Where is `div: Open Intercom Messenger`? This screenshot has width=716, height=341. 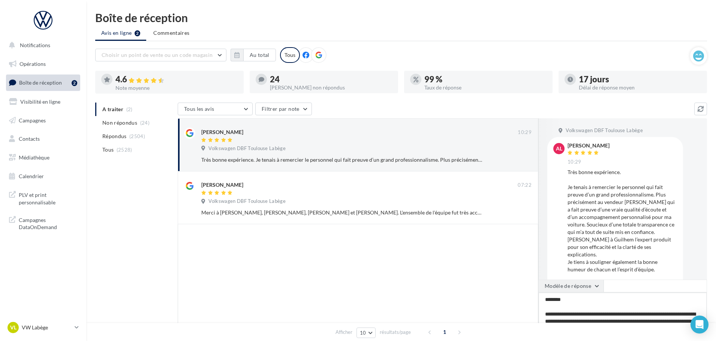
div: Open Intercom Messenger is located at coordinates (699, 325).